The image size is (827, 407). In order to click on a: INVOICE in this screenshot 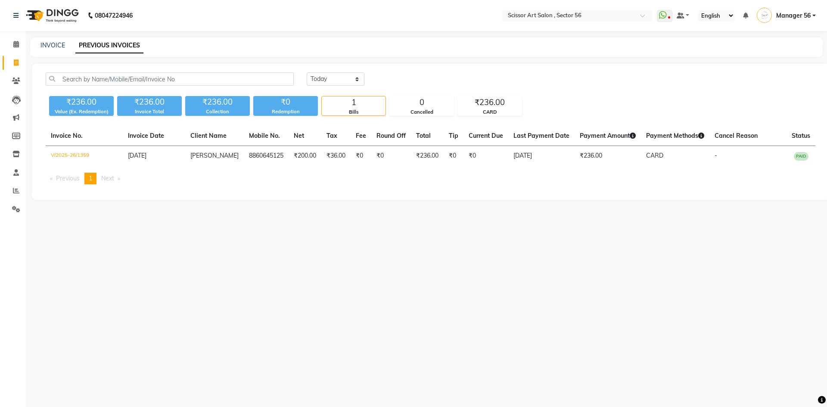, I will do `click(53, 45)`.